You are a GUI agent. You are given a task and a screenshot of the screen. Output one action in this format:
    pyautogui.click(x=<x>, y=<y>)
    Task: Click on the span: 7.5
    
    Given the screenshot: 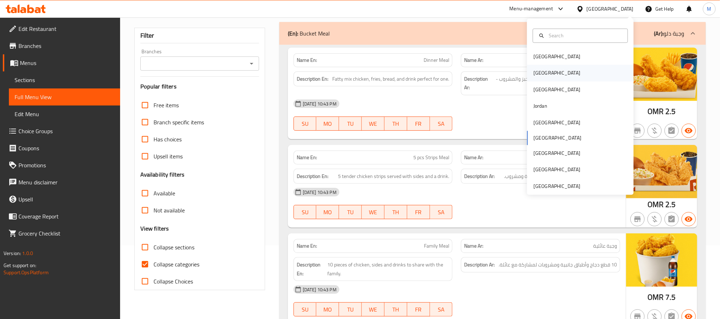 What is the action you would take?
    pyautogui.click(x=670, y=297)
    